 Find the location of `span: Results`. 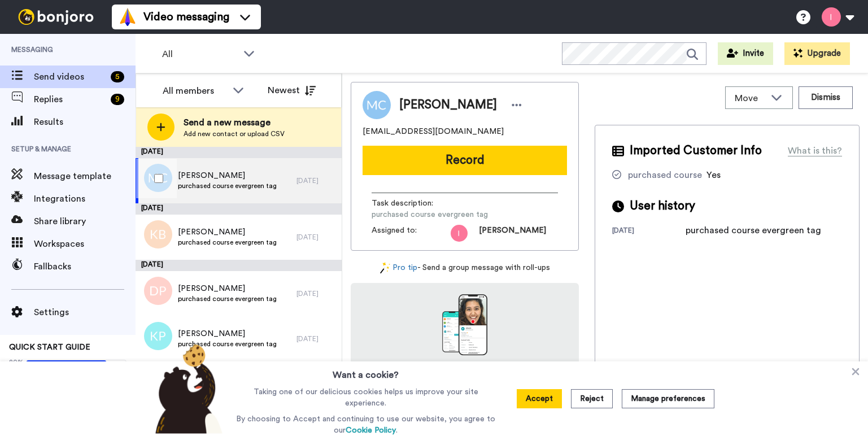

span: Results is located at coordinates (85, 122).